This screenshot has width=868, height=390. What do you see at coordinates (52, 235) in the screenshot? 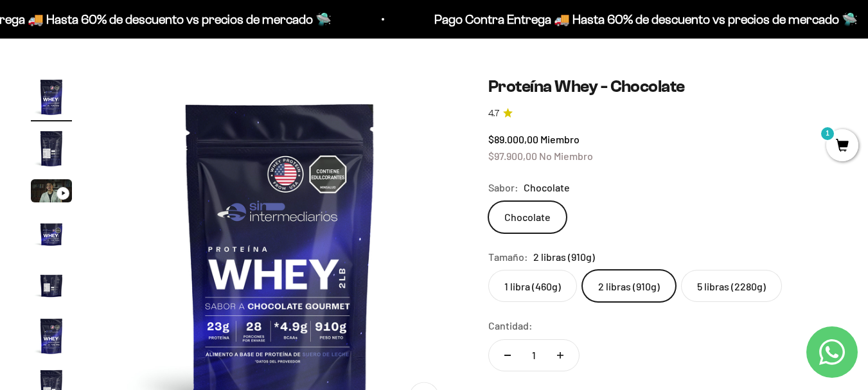
I see `button: Ir al artículo 4` at bounding box center [52, 235].